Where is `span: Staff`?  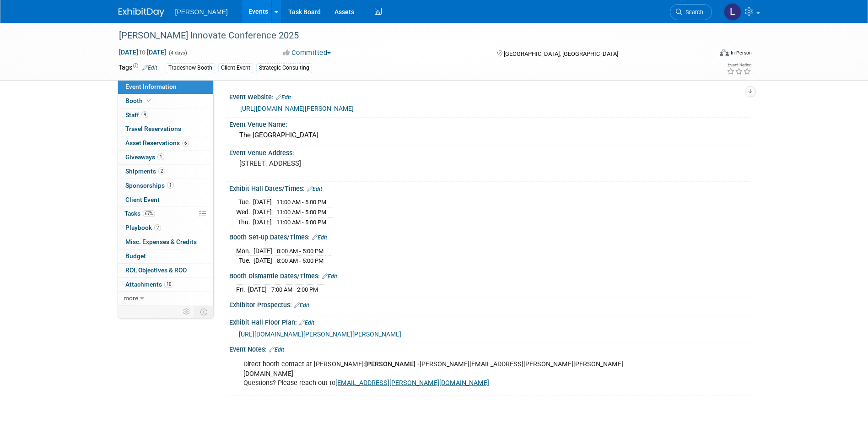
span: Staff is located at coordinates (137, 115).